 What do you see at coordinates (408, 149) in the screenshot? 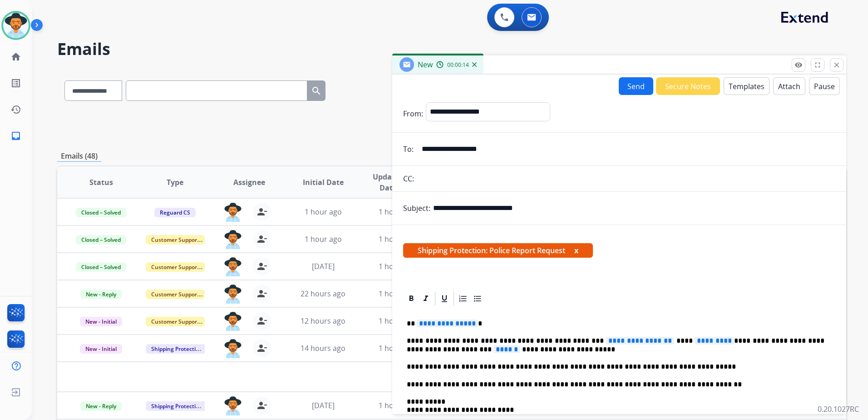
I see `p: To:` at bounding box center [408, 149].